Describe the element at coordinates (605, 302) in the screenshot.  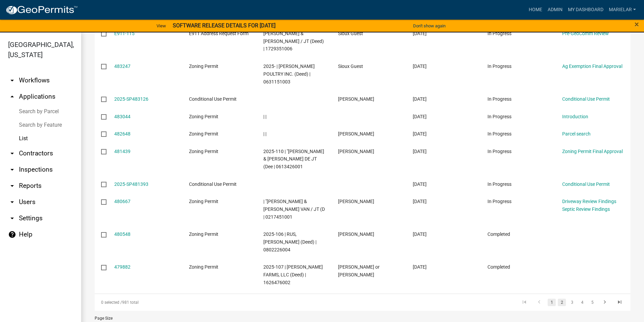
I see `a: go to next page` at that location.